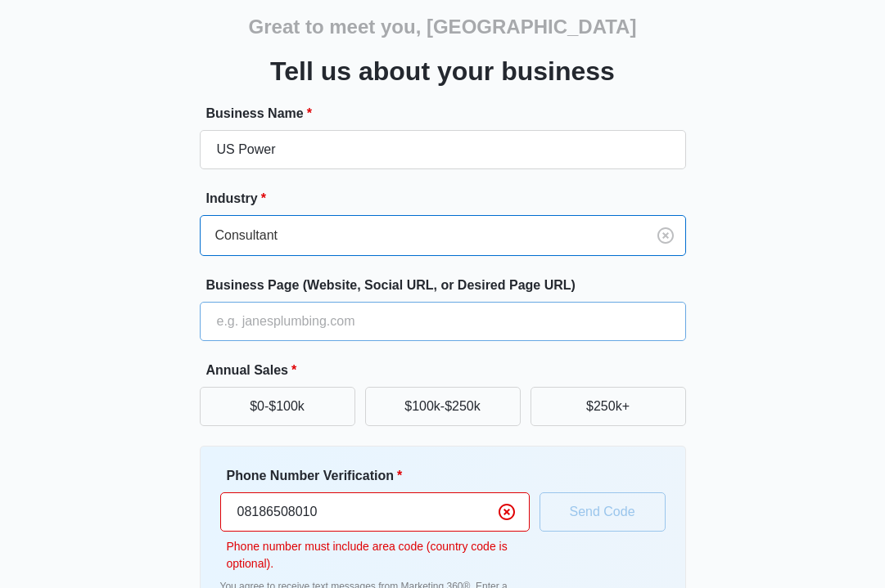  Describe the element at coordinates (443, 150) in the screenshot. I see `input: e.g. Jane's Plumbing` at that location.